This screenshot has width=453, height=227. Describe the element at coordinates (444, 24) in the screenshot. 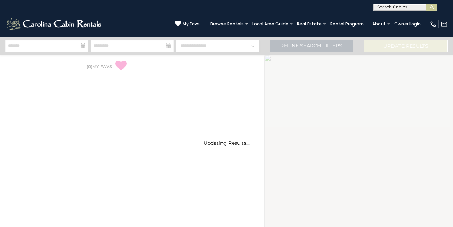

I see `img: mail-regular-white.png` at that location.